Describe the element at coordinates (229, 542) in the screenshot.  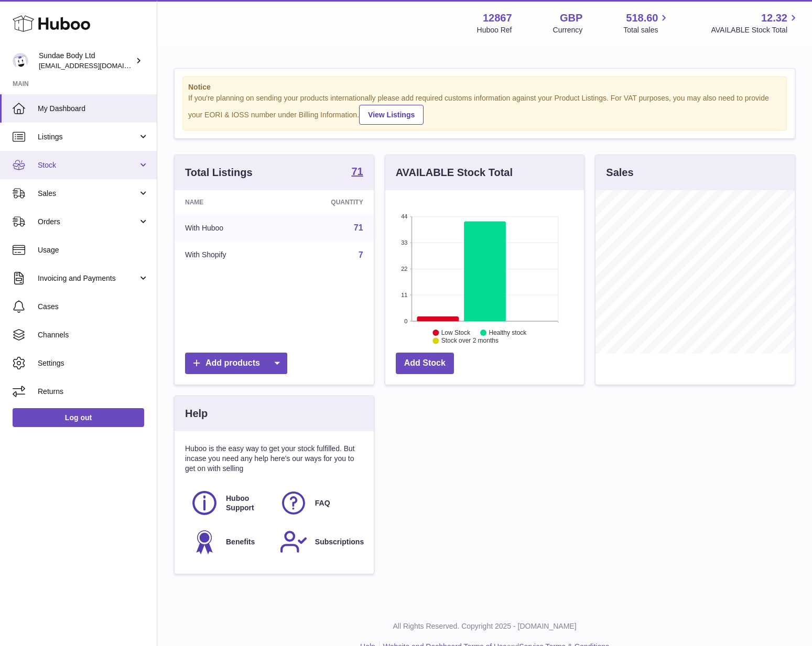
I see `a: Benefits` at that location.